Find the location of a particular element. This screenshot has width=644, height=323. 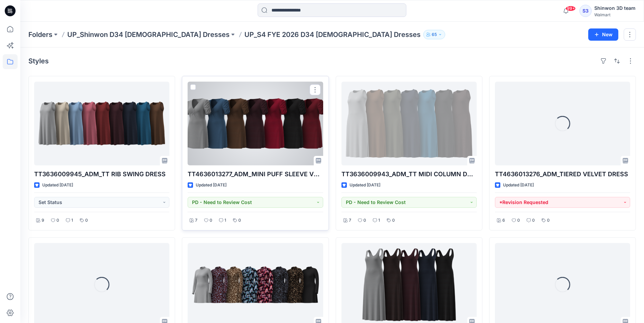

div: Shinwon 3D team is located at coordinates (615, 8).